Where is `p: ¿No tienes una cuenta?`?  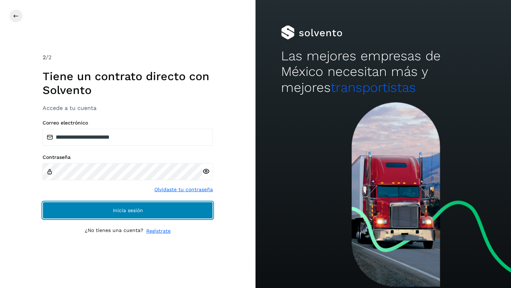
p: ¿No tienes una cuenta? is located at coordinates (114, 231).